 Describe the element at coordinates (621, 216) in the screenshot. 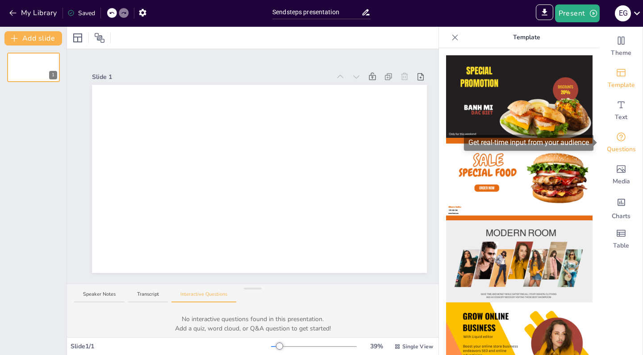

I see `span: Charts` at that location.